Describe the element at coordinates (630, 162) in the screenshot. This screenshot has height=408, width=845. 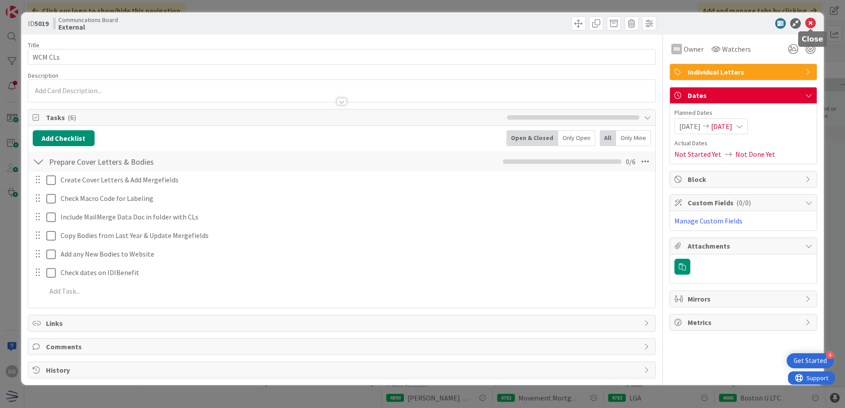
I see `span: 0 / 6` at that location.